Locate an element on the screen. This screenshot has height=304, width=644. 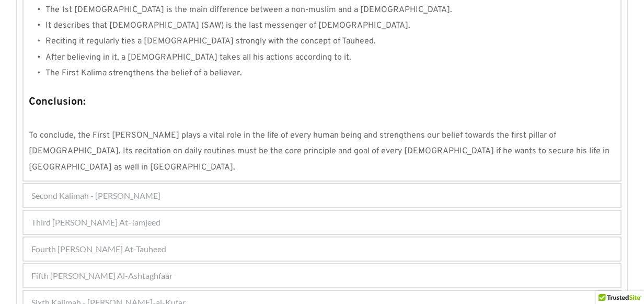
span: The First Kalima strengthens the belief of a believer. is located at coordinates (143, 74).